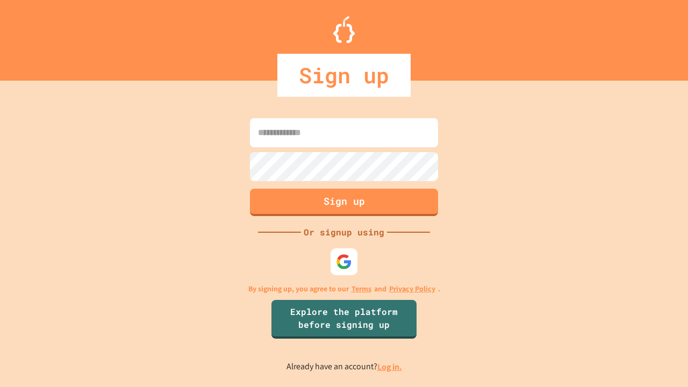  Describe the element at coordinates (344, 366) in the screenshot. I see `p: Already have an account?` at that location.